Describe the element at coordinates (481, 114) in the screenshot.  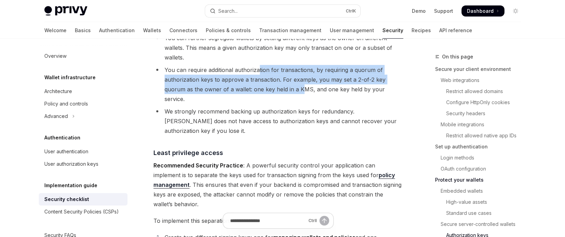
I see `a: Security headers` at that location.